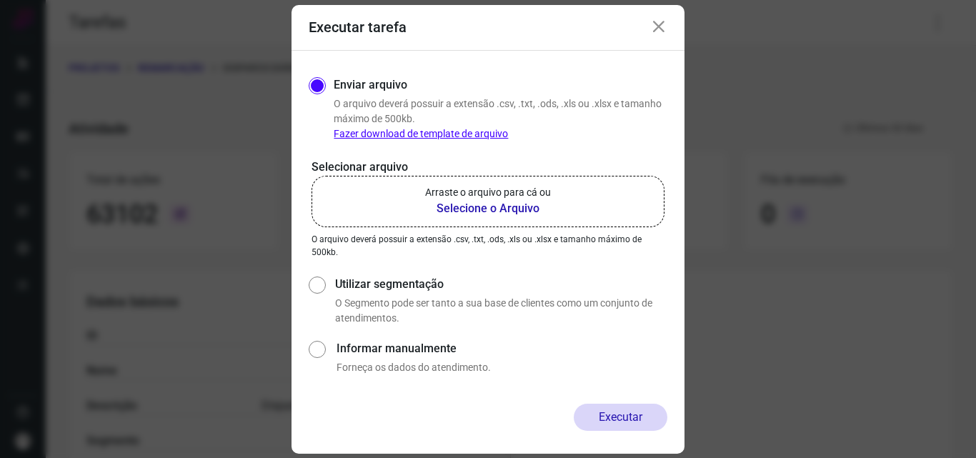 The image size is (976, 458). Describe the element at coordinates (501, 367) in the screenshot. I see `p: Forneça os dados do atendimento.` at that location.